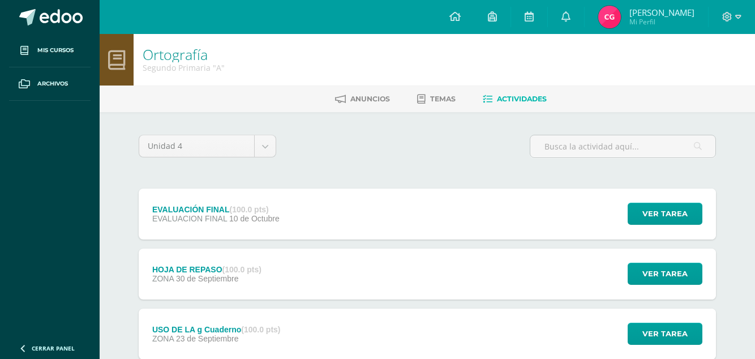  Describe the element at coordinates (175, 54) in the screenshot. I see `a: Ortografía` at that location.